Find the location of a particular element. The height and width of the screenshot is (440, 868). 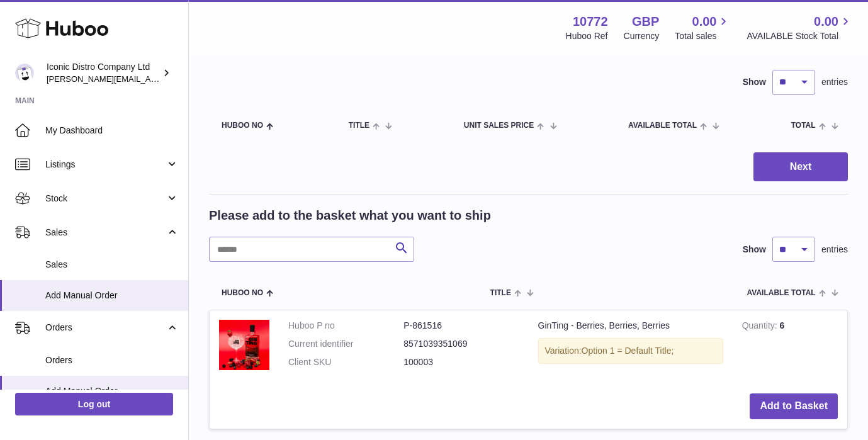

span: Listings is located at coordinates (105, 164).